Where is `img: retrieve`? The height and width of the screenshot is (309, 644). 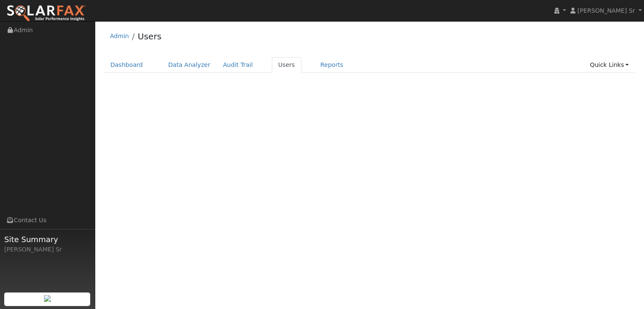 img: retrieve is located at coordinates (48, 298).